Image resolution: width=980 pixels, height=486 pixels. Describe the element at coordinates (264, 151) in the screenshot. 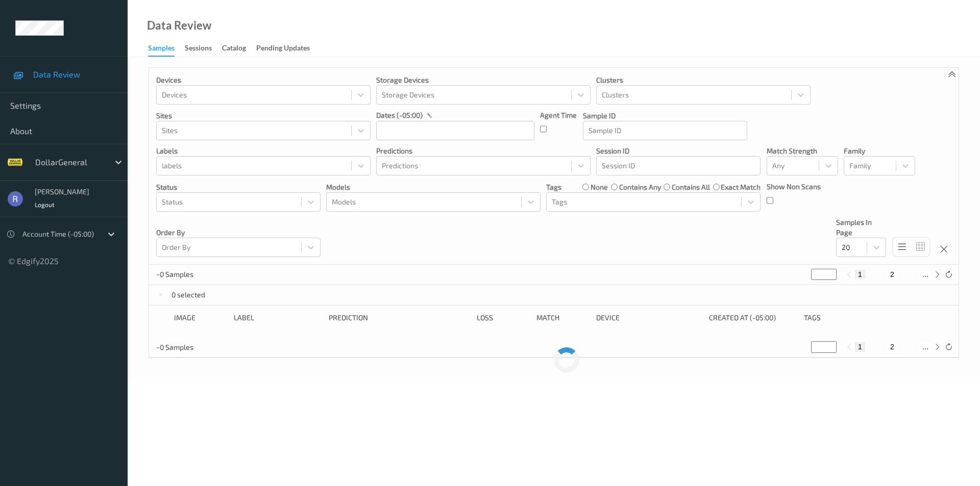

I see `p: labels` at that location.